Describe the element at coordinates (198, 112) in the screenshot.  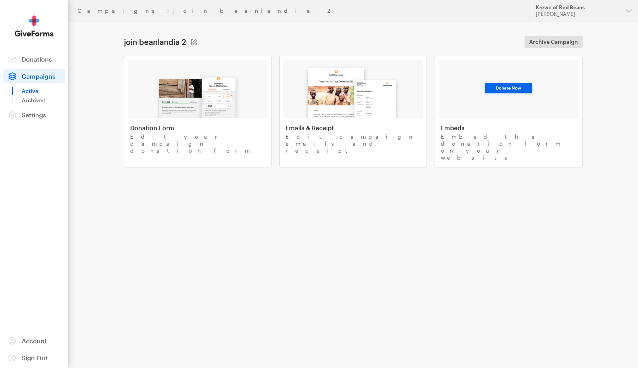
I see `a: Donation Form Edit your campaign donation form` at that location.